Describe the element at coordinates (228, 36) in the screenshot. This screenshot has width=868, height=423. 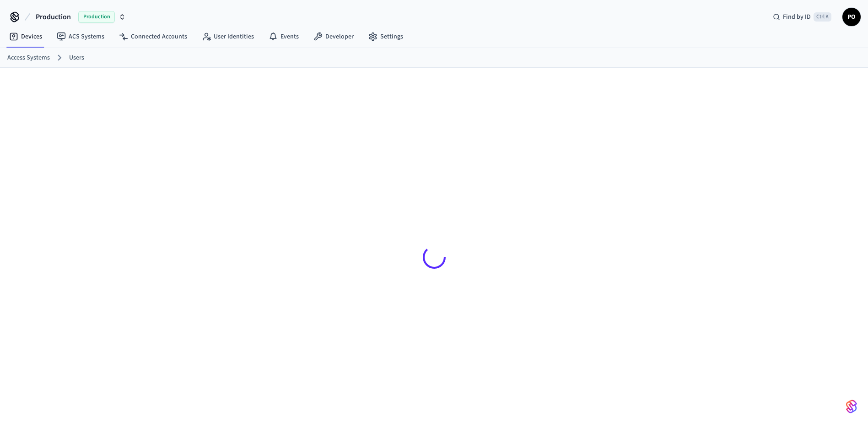
I see `a: User Identities` at that location.